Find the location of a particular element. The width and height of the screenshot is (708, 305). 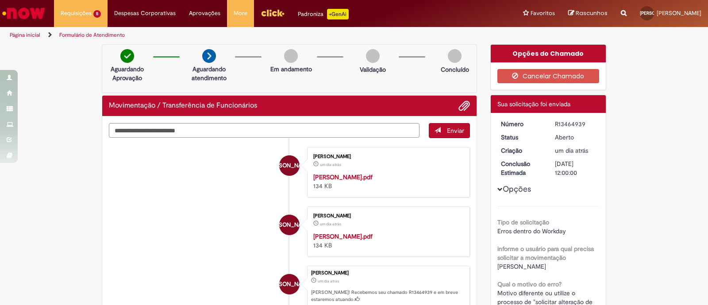

p: Em andamento is located at coordinates (291, 69).